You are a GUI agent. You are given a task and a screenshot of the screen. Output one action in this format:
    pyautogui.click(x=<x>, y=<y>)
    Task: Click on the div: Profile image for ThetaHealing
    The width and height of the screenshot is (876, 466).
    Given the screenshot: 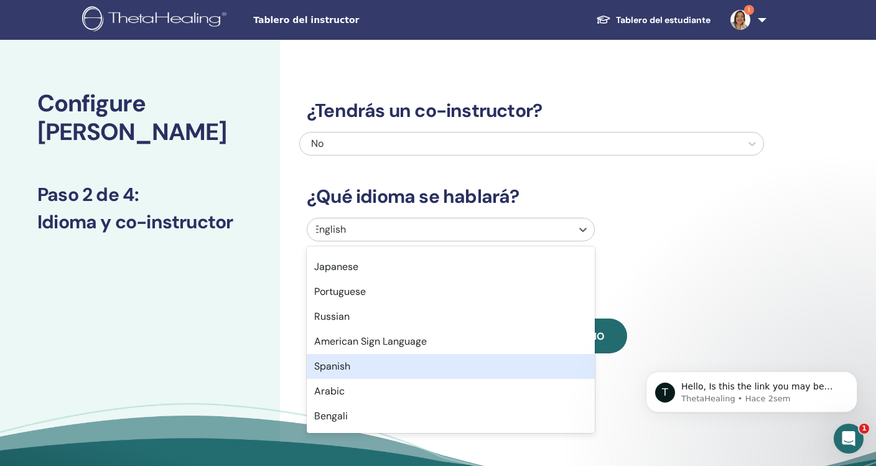 What is the action you would take?
    pyautogui.click(x=38, y=47)
    